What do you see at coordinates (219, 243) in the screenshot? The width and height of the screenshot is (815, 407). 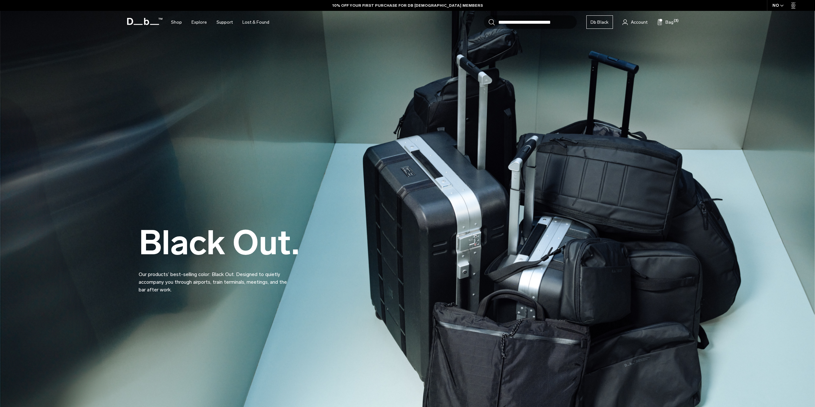 I see `h2: Black Out.` at bounding box center [219, 243].